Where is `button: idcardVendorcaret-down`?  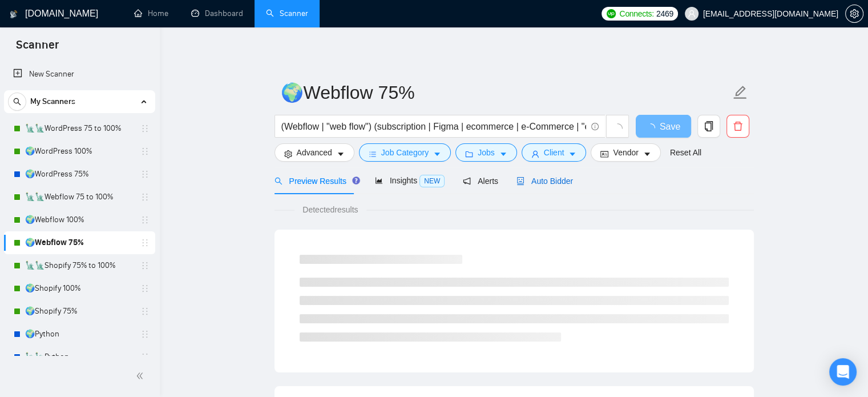 button: idcardVendorcaret-down is located at coordinates (625, 153).